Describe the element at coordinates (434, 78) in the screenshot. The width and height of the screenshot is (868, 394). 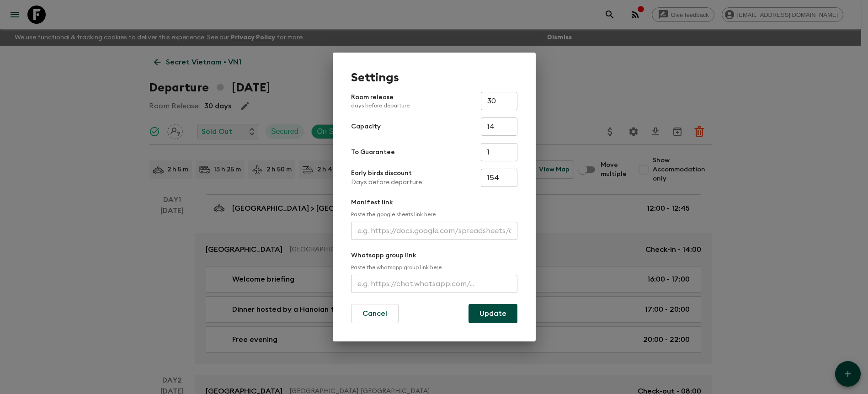
I see `h1: Settings` at that location.